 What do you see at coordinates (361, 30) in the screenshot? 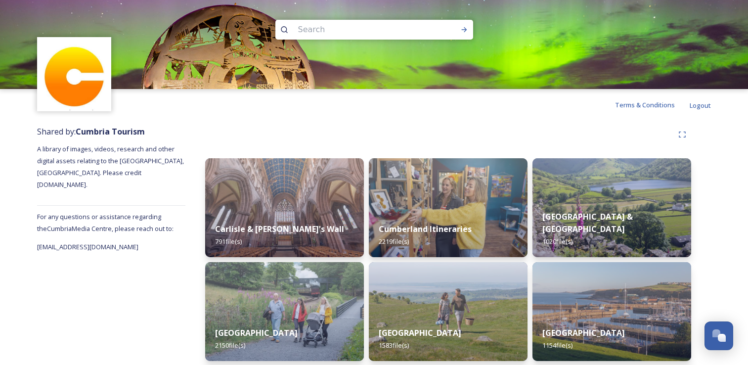
I see `input: Search` at bounding box center [361, 30].